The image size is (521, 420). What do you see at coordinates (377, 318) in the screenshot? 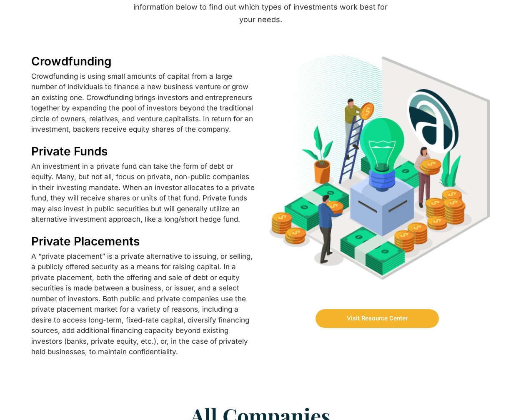
I see `span: Visit Resource Center` at bounding box center [377, 318].